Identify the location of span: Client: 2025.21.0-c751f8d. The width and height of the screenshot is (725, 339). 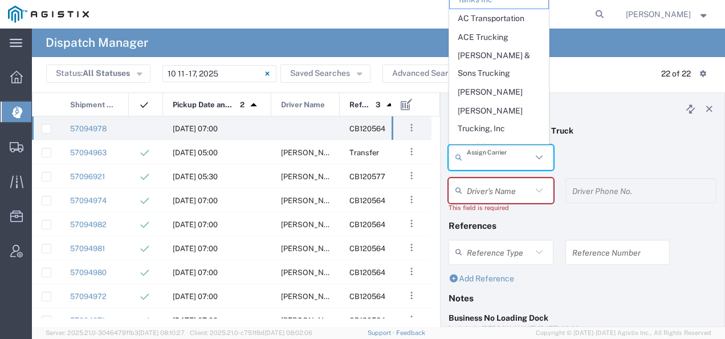
(251, 332).